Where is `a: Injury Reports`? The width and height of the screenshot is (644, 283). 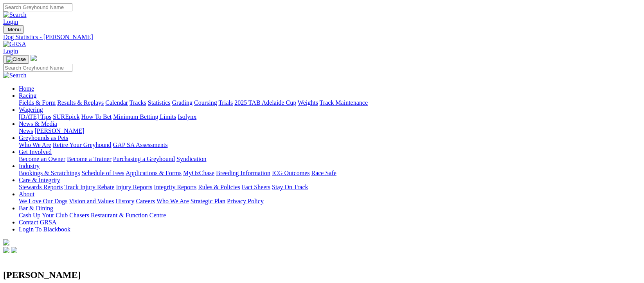 a: Injury Reports is located at coordinates (134, 187).